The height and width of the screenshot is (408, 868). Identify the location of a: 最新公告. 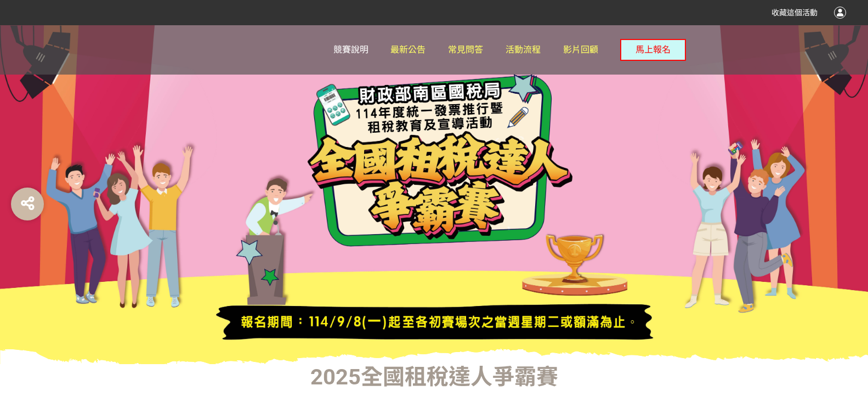
(408, 50).